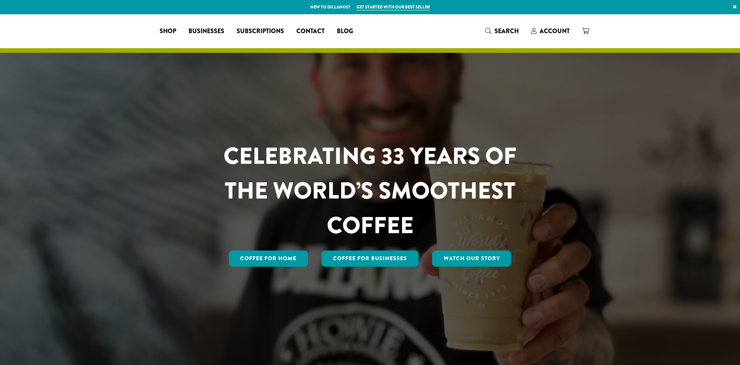 Image resolution: width=740 pixels, height=365 pixels. Describe the element at coordinates (393, 7) in the screenshot. I see `a: Get started with our best seller` at that location.